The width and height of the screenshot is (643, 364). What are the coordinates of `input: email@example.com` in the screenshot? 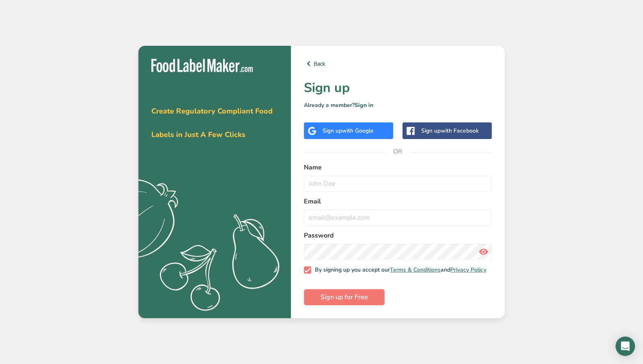 It's located at (397, 218).